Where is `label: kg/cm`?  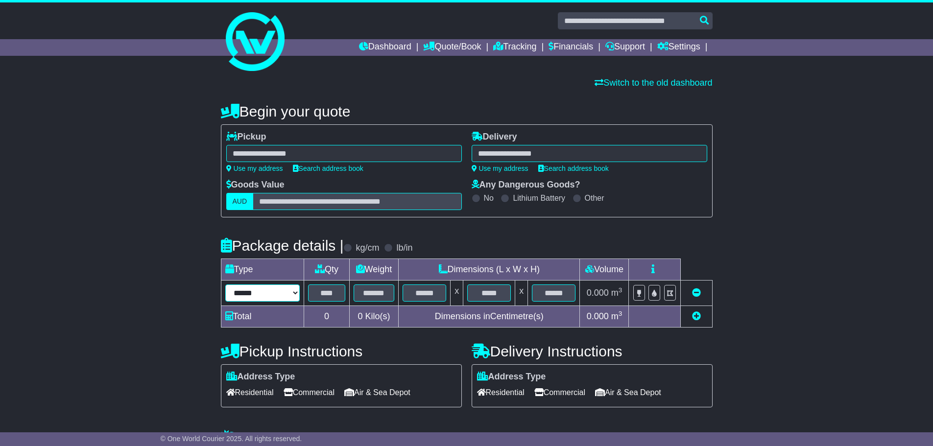 label: kg/cm is located at coordinates (367, 248).